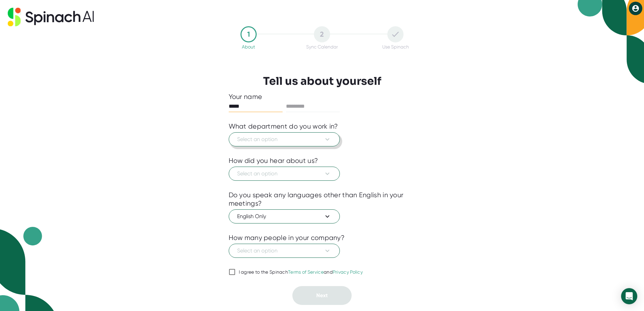  Describe the element at coordinates (322, 296) in the screenshot. I see `button: Next` at that location.